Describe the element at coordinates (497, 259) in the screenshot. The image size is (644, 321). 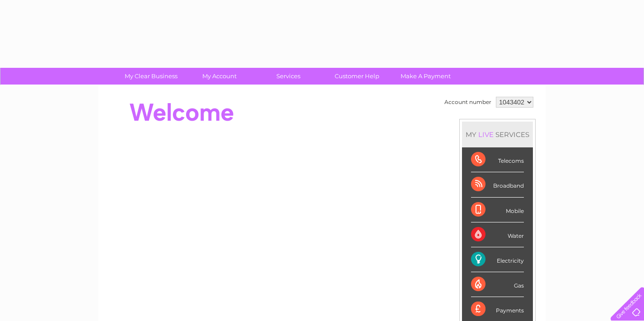
I see `div: Electricity` at that location.